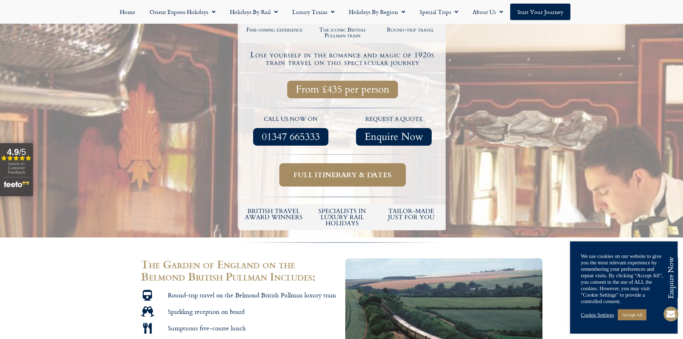  What do you see at coordinates (411, 214) in the screenshot?
I see `h5: tailor-made just for you` at bounding box center [411, 214].